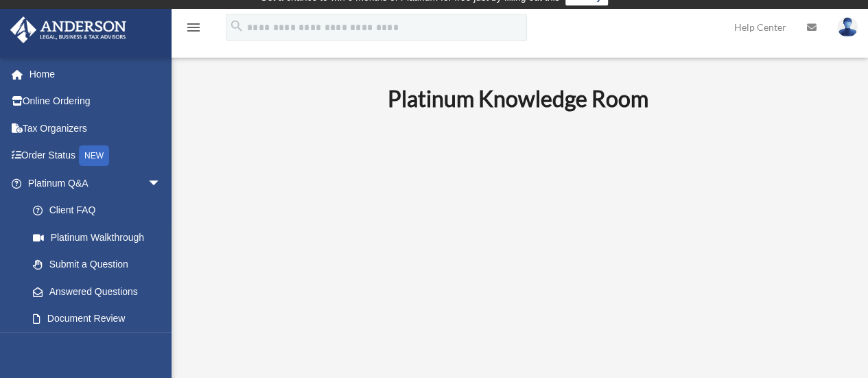 Image resolution: width=868 pixels, height=378 pixels. Describe the element at coordinates (96, 156) in the screenshot. I see `a: Order StatusNEW` at that location.